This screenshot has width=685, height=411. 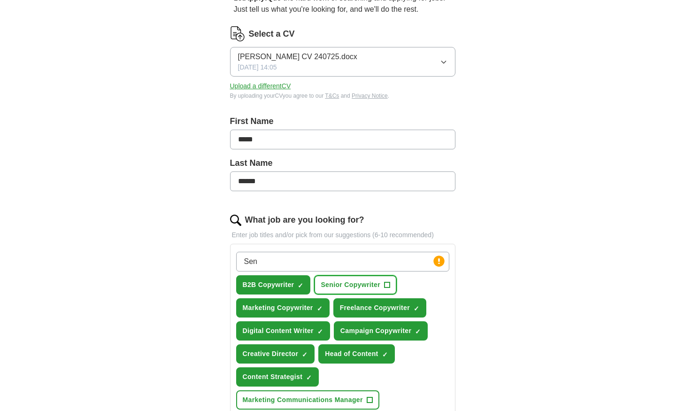 What do you see at coordinates (276, 354) in the screenshot?
I see `button: Creative Director✓` at bounding box center [276, 354].